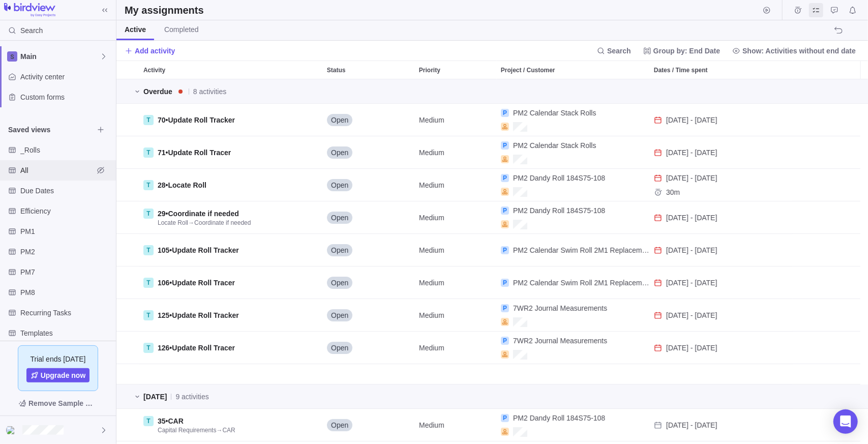  I want to click on span: 125, so click(163, 315).